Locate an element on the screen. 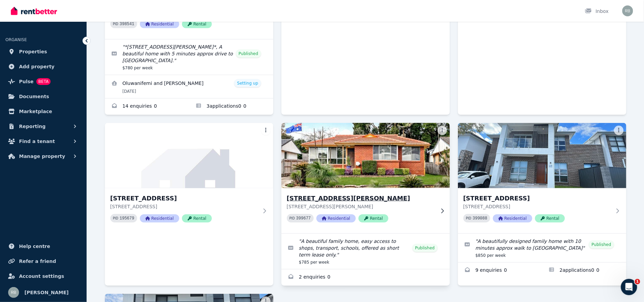 Image resolution: width=644 pixels, height=302 pixels. img: 49 Ursula St, Cootamundra is located at coordinates (366, 156).